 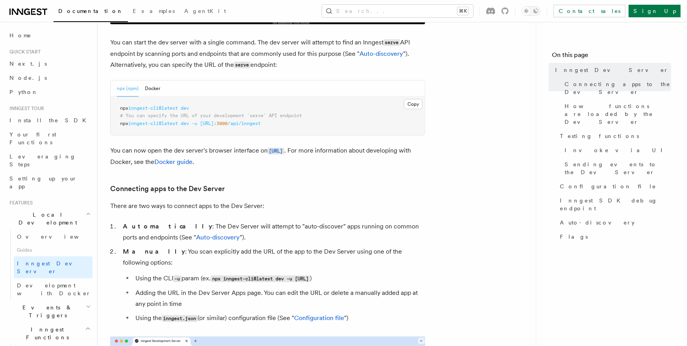 I want to click on span: Connecting apps to the Dev Server, so click(x=618, y=88).